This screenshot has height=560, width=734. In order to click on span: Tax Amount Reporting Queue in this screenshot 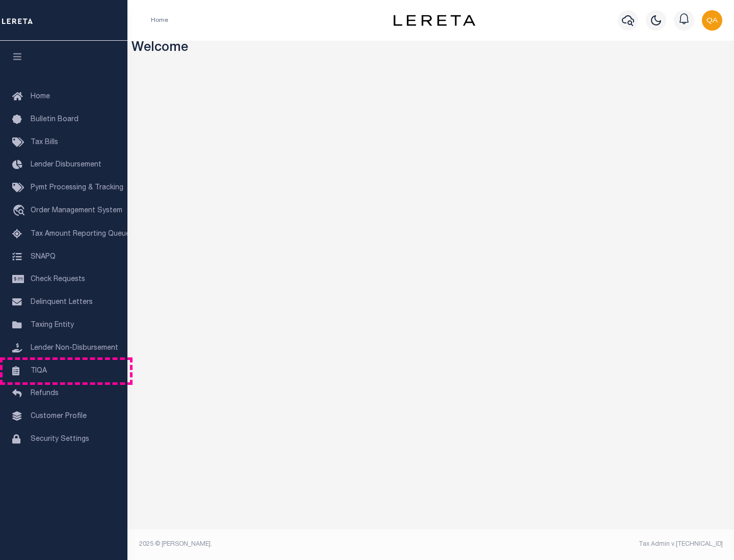, I will do `click(80, 235)`.